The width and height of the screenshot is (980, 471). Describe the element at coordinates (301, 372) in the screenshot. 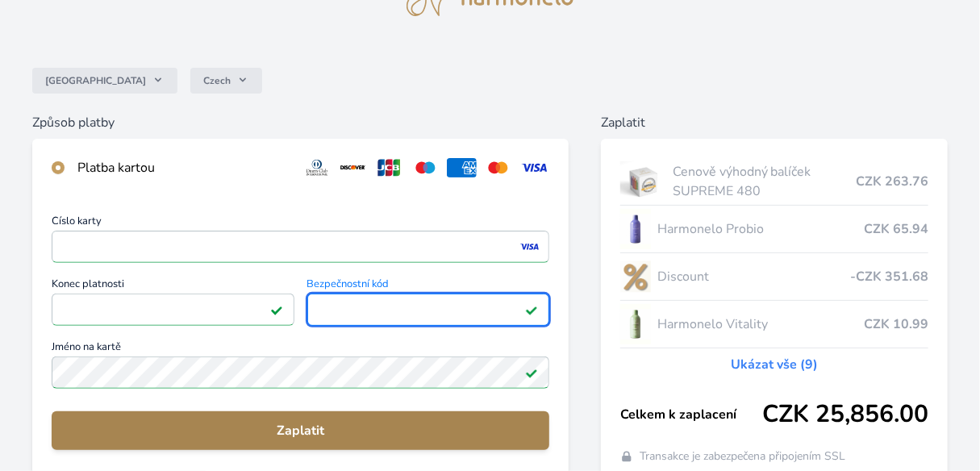

I see `input: Jméno na kartěPlatné pole` at that location.